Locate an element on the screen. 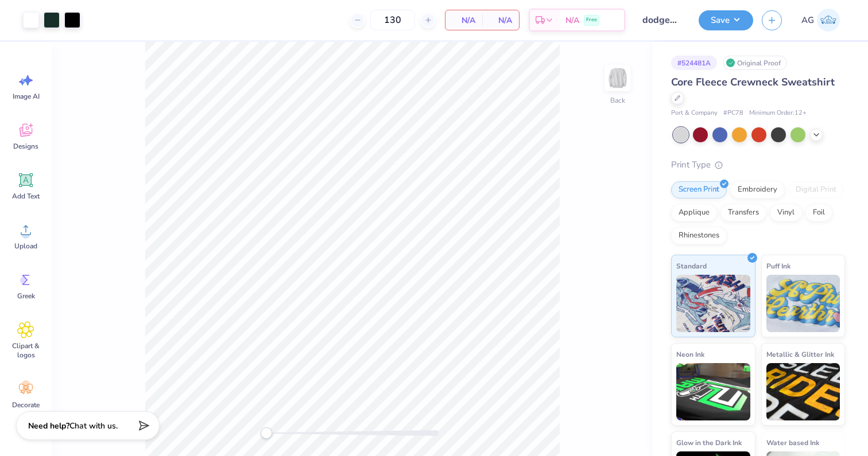  span: Port & Company is located at coordinates (694, 113).